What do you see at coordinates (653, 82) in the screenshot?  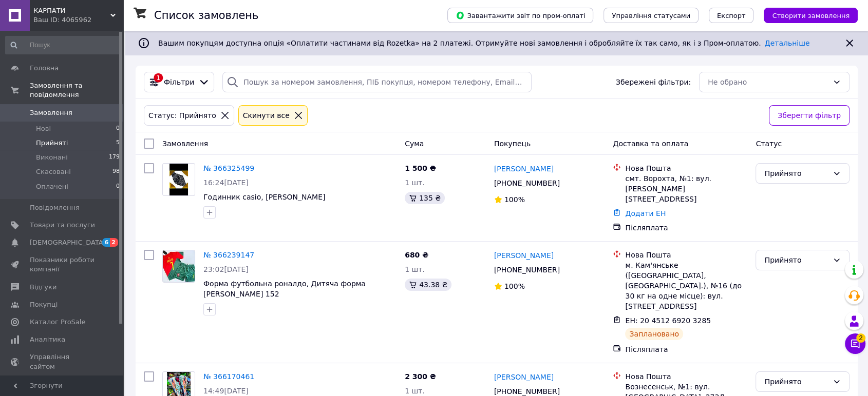 I see `span: Збережені фільтри:` at bounding box center [653, 82].